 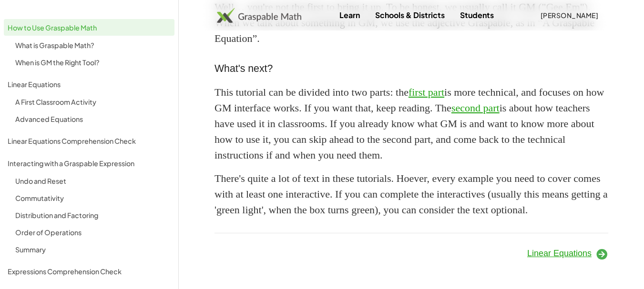 I want to click on div: How to Use Graspable Math, so click(x=90, y=28).